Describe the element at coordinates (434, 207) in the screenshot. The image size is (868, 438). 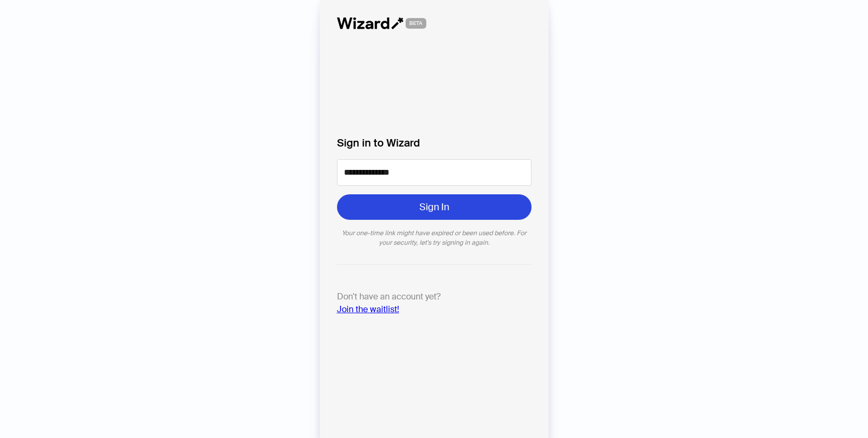
I see `span: Sign In` at that location.